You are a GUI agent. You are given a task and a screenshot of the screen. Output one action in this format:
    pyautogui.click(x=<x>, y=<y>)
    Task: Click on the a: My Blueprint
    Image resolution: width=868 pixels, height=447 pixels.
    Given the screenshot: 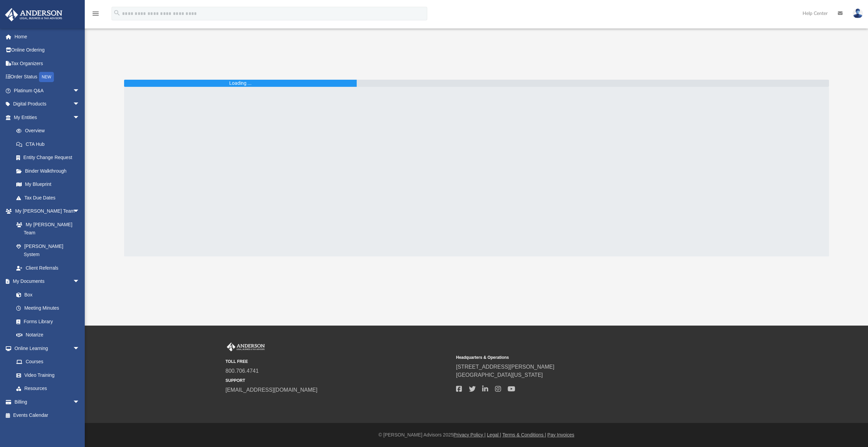 What is the action you would take?
    pyautogui.click(x=48, y=184)
    